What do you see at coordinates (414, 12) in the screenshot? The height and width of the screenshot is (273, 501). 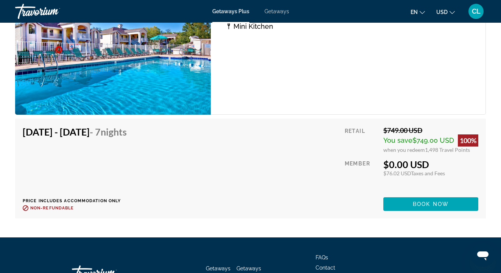 I see `span: en` at bounding box center [414, 12].